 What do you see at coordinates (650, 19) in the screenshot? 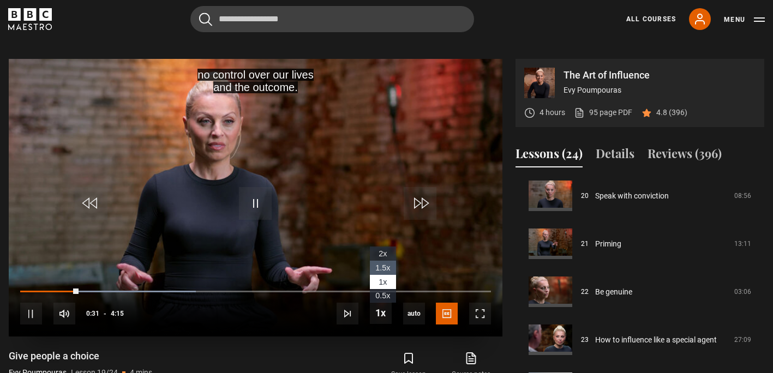
I see `a: All Courses` at bounding box center [650, 19].